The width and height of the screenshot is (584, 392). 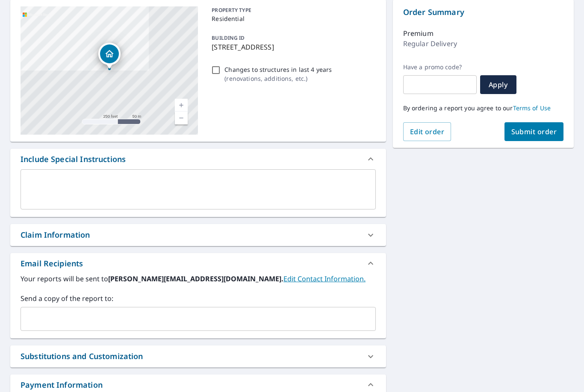 I want to click on p: Residential, so click(x=292, y=19).